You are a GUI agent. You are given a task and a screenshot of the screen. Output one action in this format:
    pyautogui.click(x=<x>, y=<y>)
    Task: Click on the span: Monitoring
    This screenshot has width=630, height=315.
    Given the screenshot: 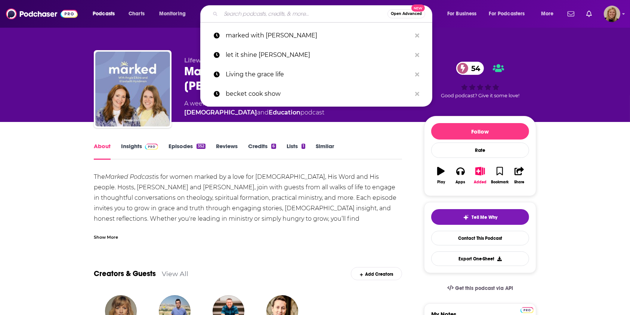 What is the action you would take?
    pyautogui.click(x=172, y=14)
    